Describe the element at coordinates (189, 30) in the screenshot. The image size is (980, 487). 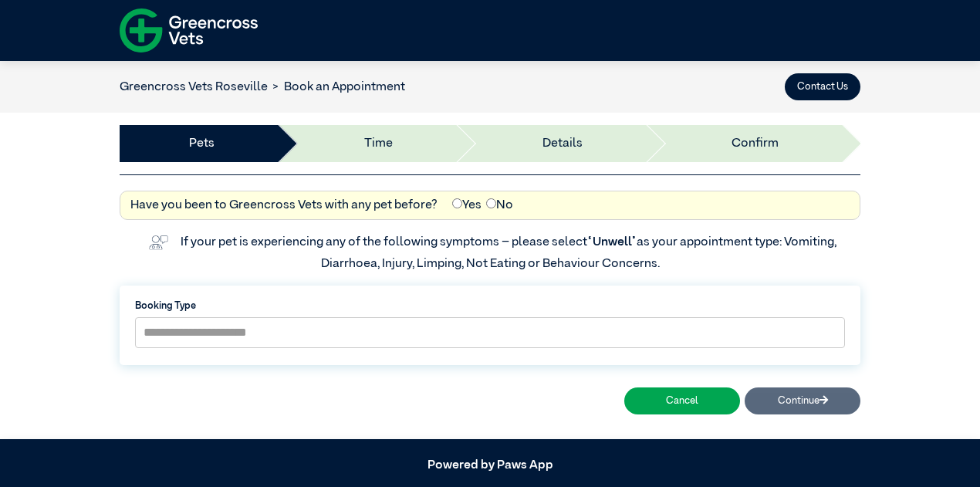
I see `img: f-logo` at that location.